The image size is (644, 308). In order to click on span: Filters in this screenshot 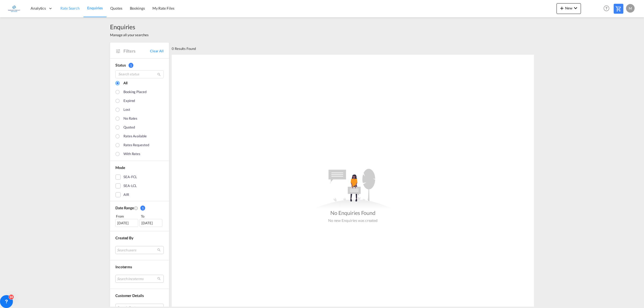, I will do `click(136, 51)`.